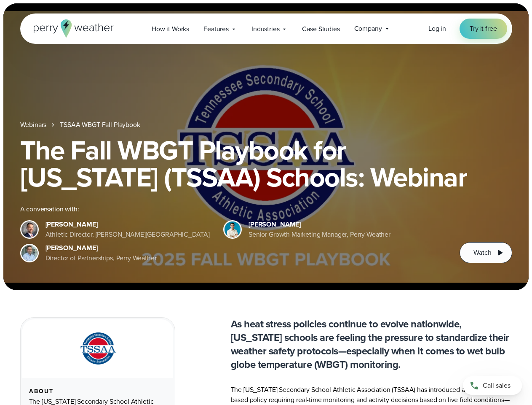  What do you see at coordinates (484, 29) in the screenshot?
I see `a: Try it free` at bounding box center [484, 29].